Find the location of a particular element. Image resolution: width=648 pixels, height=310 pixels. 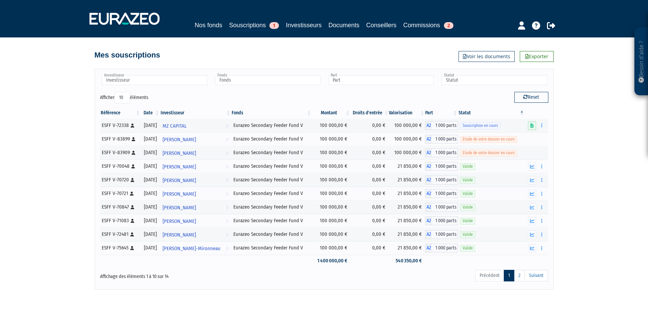

a: Exporter is located at coordinates (537, 56).